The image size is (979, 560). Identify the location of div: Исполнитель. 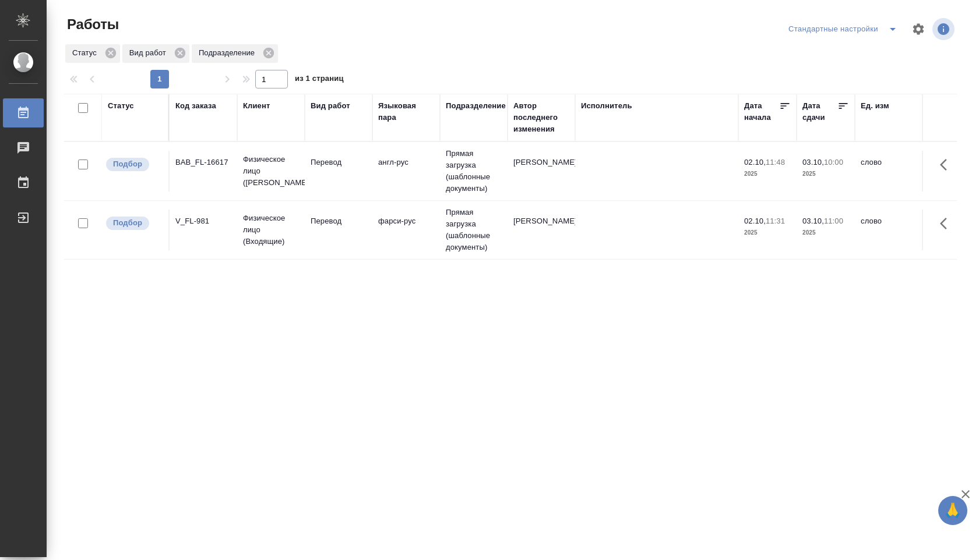
(607, 106).